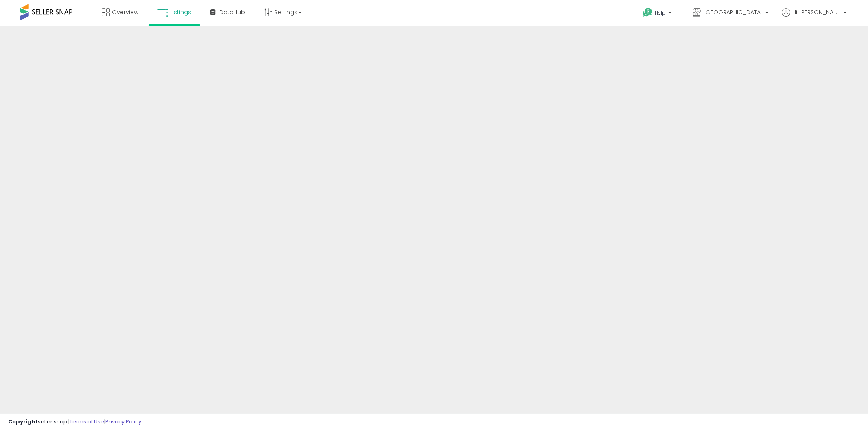 The width and height of the screenshot is (868, 430). I want to click on span: Listings, so click(181, 12).